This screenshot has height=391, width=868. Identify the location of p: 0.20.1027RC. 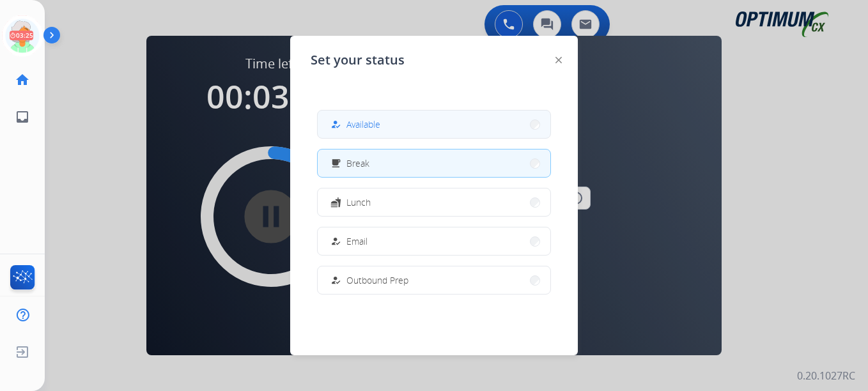
(825, 376).